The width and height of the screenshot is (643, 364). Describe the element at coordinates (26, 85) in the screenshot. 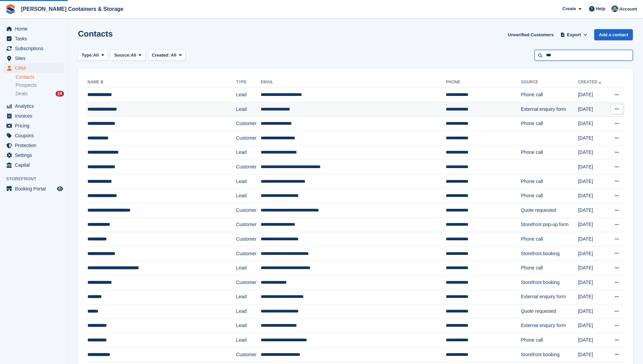

I see `span: Prospects` at that location.